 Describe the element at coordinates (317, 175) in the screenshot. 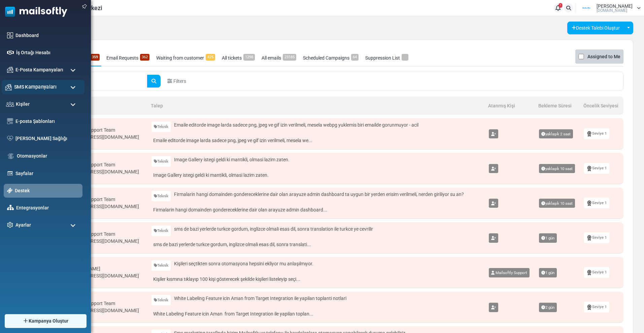

I see `a: Image Gallery istegi geldi ki mantikli, olmasi lazim zaten.` at that location.